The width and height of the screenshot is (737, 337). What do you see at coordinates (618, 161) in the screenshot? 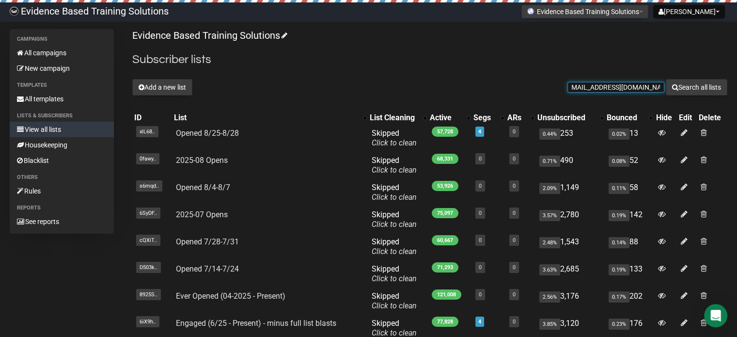
I see `span: 0.08%` at bounding box center [618, 161].